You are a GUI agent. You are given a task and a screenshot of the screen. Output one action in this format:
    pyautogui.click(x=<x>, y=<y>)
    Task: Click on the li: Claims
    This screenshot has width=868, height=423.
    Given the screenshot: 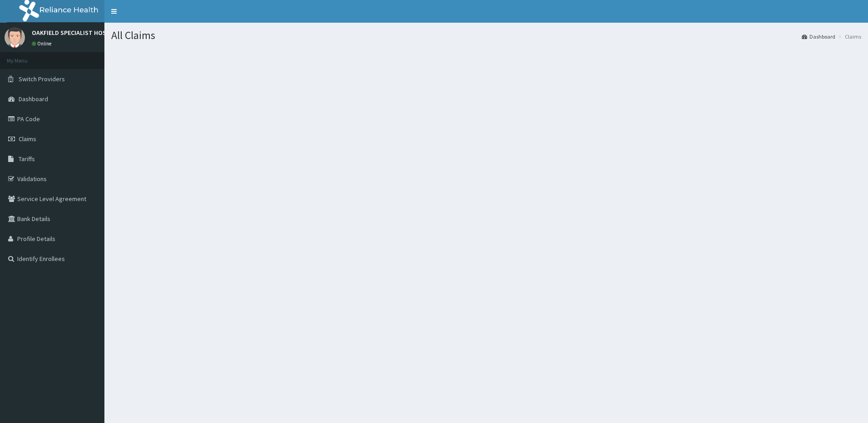 What is the action you would take?
    pyautogui.click(x=848, y=36)
    